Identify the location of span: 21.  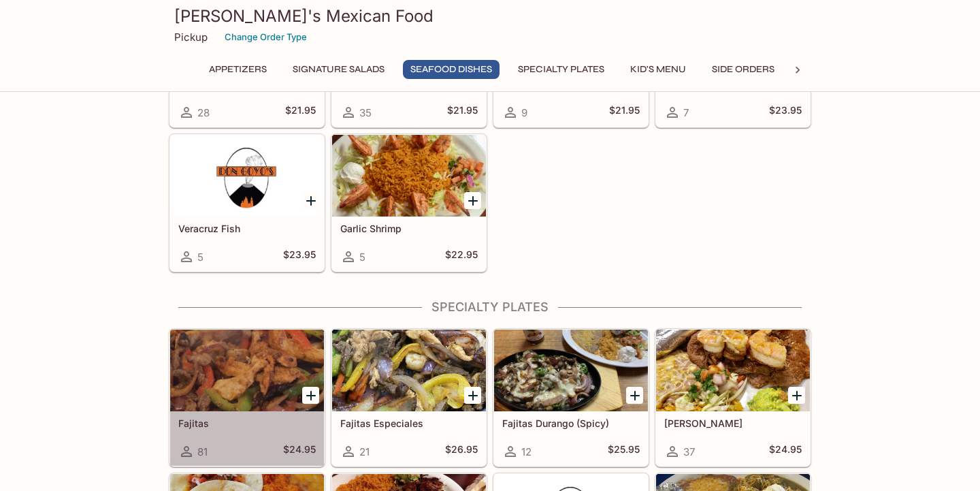
(364, 451).